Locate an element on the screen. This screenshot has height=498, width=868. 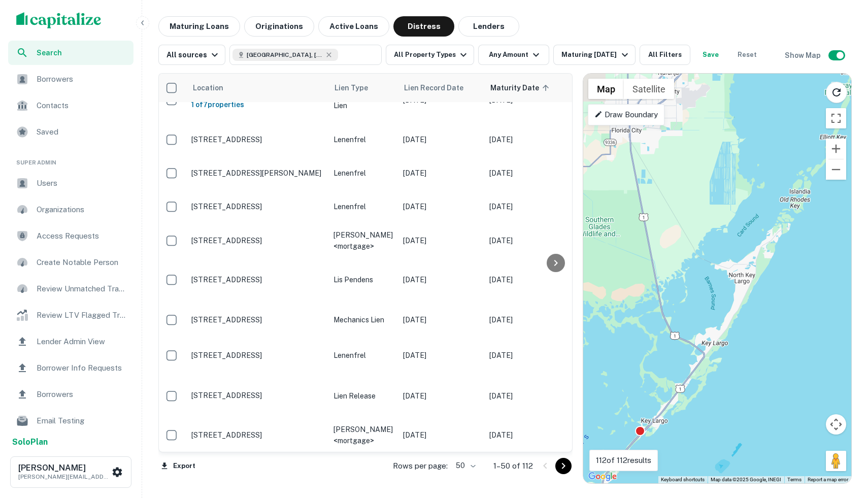
a: Users is located at coordinates (70, 183).